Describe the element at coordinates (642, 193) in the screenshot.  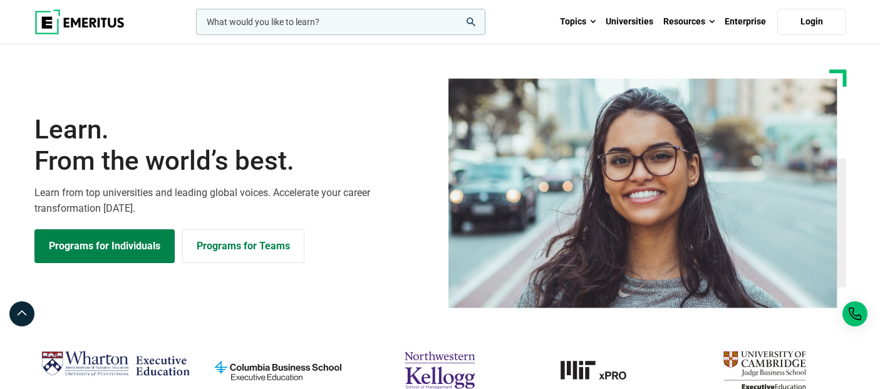
I see `img: Learn from the world's best` at that location.